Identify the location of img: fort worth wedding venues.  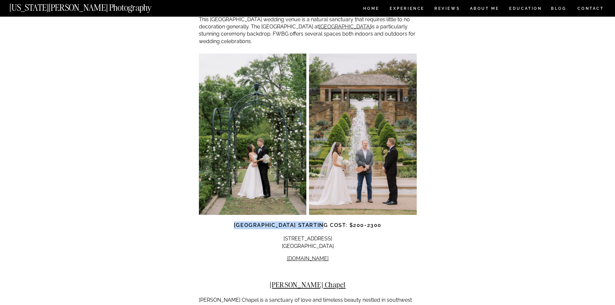
(253, 134).